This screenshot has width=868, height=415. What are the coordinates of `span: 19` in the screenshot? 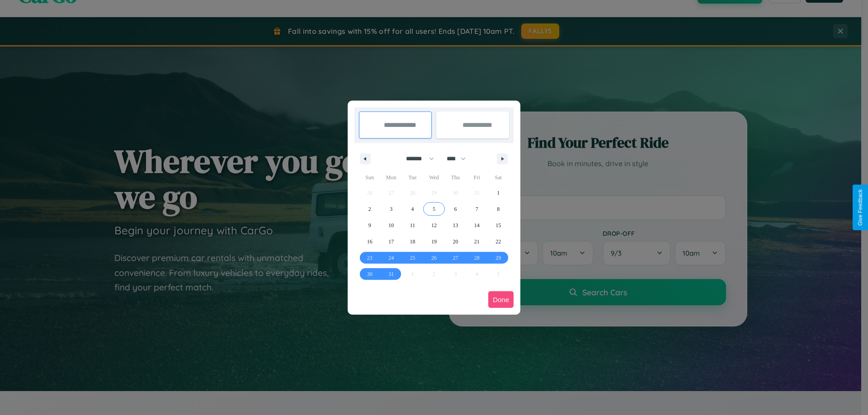 It's located at (434, 242).